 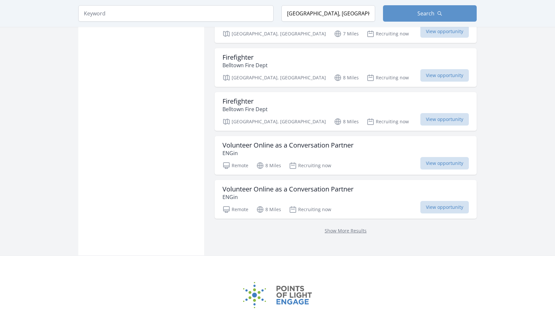 I want to click on p: 7 Miles, so click(x=346, y=34).